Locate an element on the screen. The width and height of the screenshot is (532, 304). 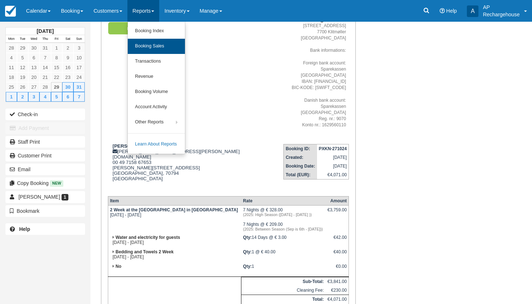
em: Paid is located at coordinates (135, 28).